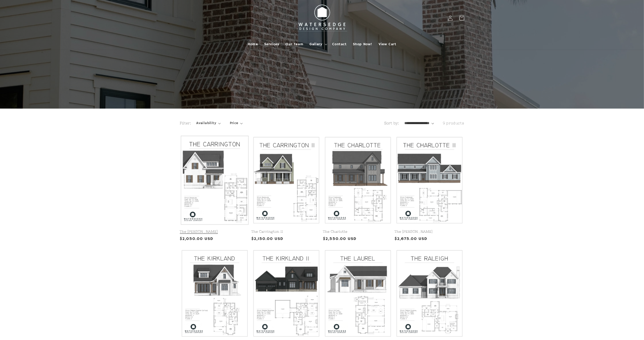 The height and width of the screenshot is (340, 644). Describe the element at coordinates (340, 44) in the screenshot. I see `span: Contact` at that location.